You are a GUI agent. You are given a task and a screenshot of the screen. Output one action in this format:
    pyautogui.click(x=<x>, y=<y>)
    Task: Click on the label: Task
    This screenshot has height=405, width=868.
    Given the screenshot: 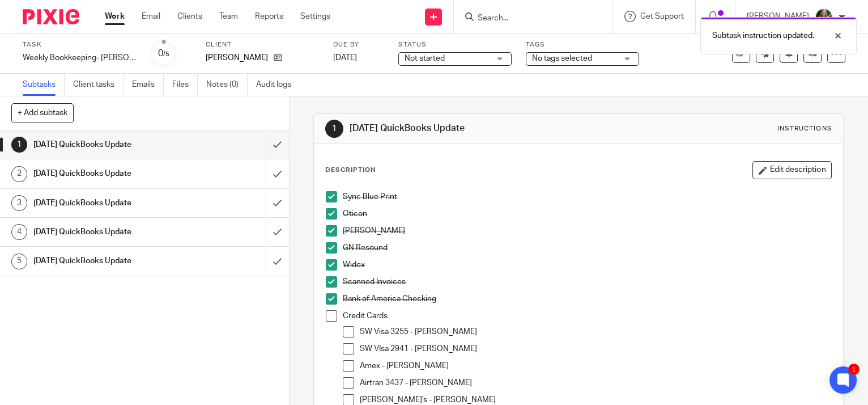 What is the action you would take?
    pyautogui.click(x=79, y=45)
    